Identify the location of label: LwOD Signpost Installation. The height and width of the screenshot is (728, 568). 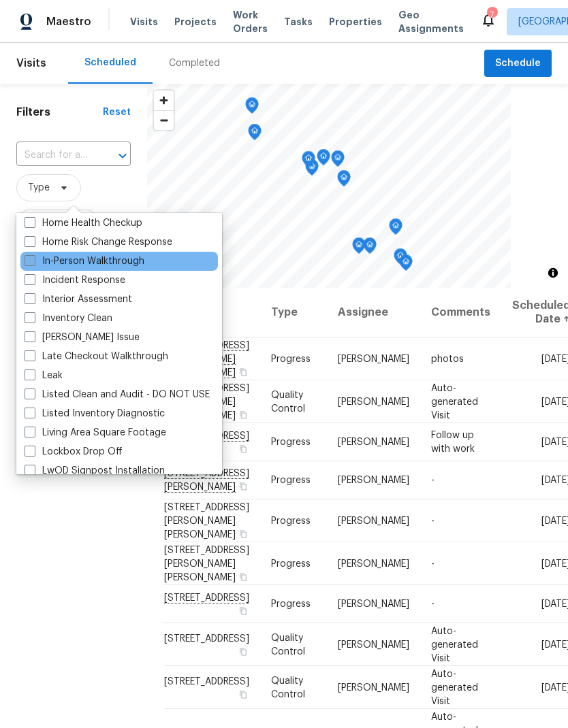
(94, 471).